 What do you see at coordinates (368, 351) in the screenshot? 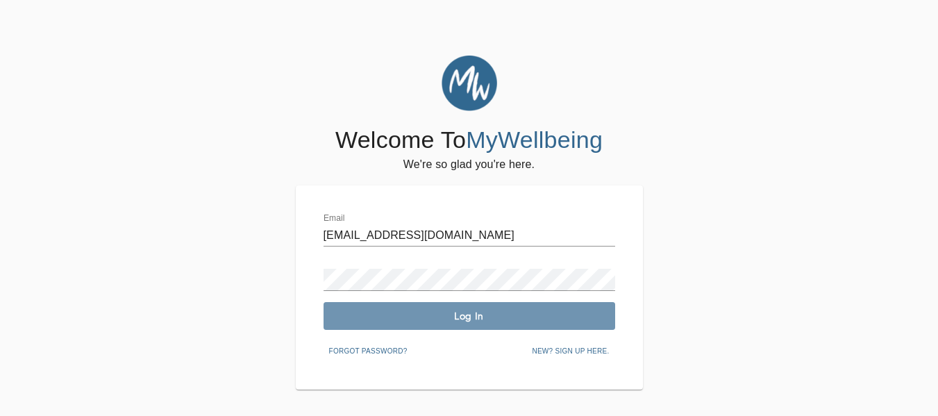
I see `span: Forgot password?` at bounding box center [368, 351].